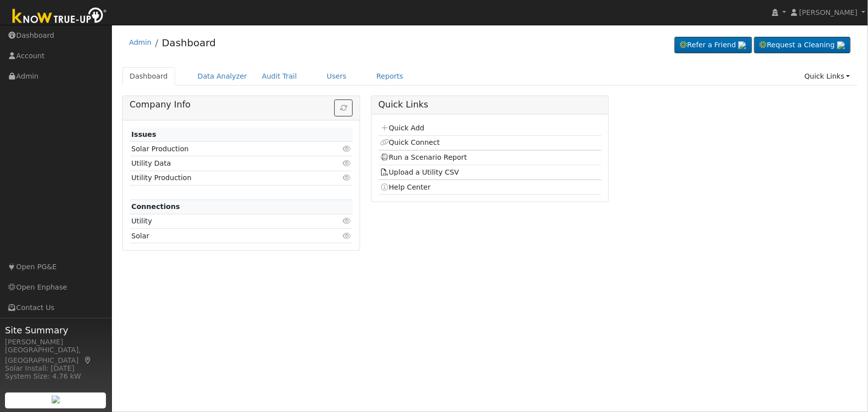  What do you see at coordinates (241, 104) in the screenshot?
I see `h5: Company Info` at bounding box center [241, 104].